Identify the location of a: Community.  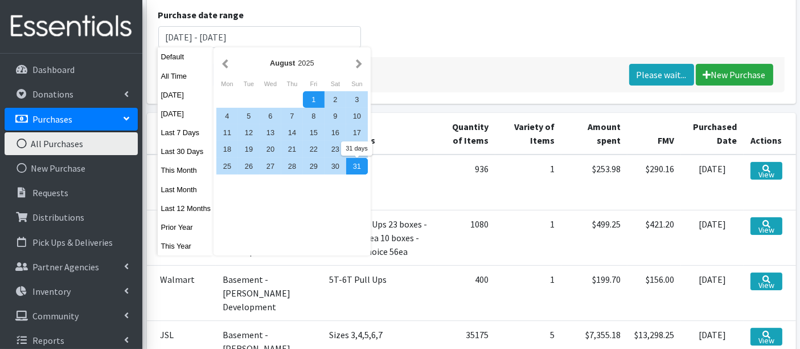
(71, 315).